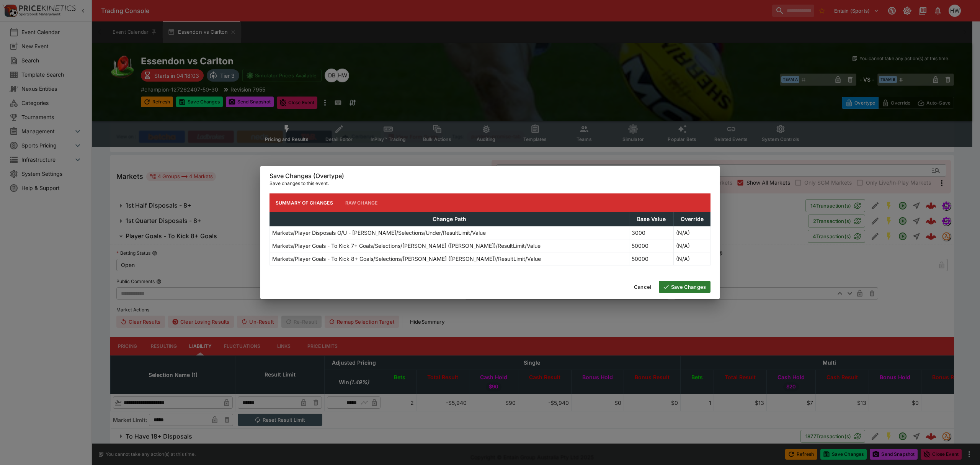 This screenshot has height=465, width=980. What do you see at coordinates (692, 219) in the screenshot?
I see `th: Override` at bounding box center [692, 219].